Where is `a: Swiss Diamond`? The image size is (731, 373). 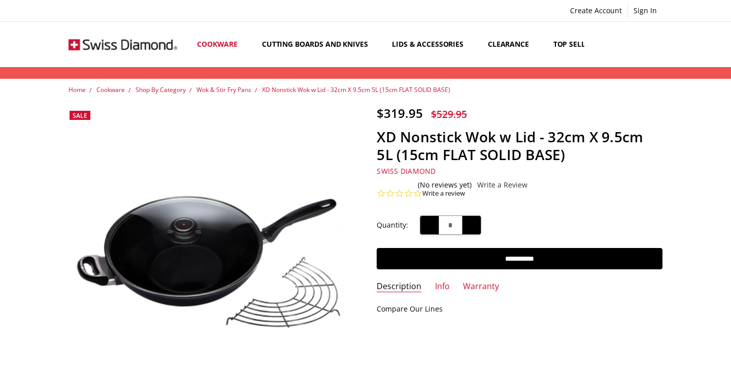 a: Swiss Diamond is located at coordinates (406, 171).